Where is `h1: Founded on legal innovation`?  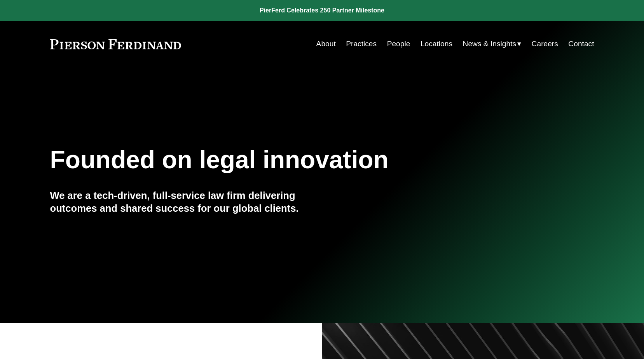 h1: Founded on legal innovation is located at coordinates (276, 160).